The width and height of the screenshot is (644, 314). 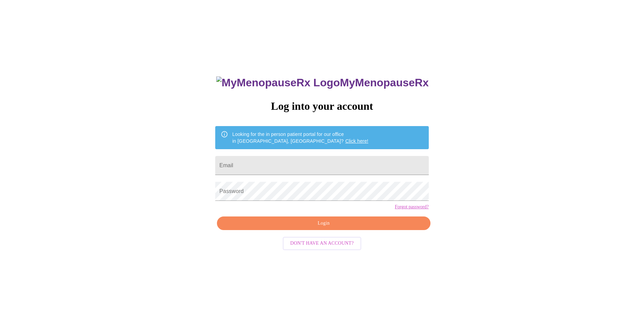 What do you see at coordinates (323, 83) in the screenshot?
I see `h3: MyMenopauseRx` at bounding box center [323, 83].